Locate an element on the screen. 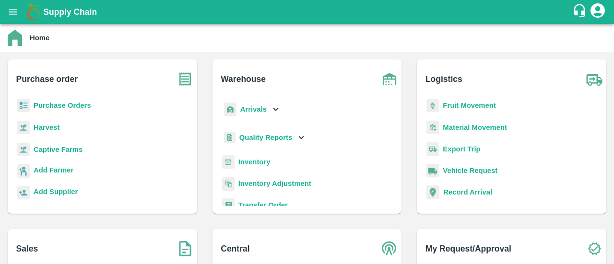  b: Fruit Movement is located at coordinates (469, 105).